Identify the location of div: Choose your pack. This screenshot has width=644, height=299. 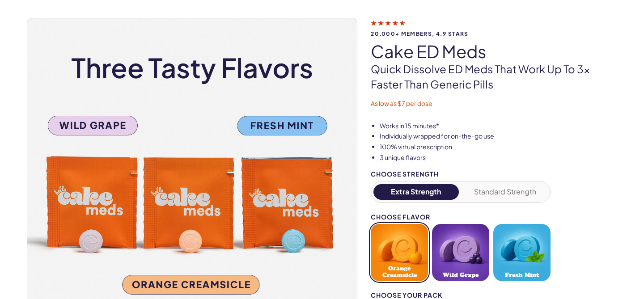
(460, 295).